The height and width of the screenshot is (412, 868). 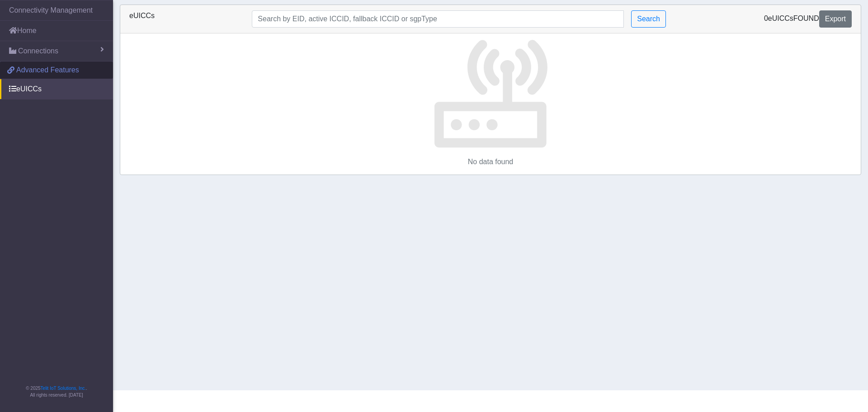 I want to click on input: Search..., so click(x=437, y=19).